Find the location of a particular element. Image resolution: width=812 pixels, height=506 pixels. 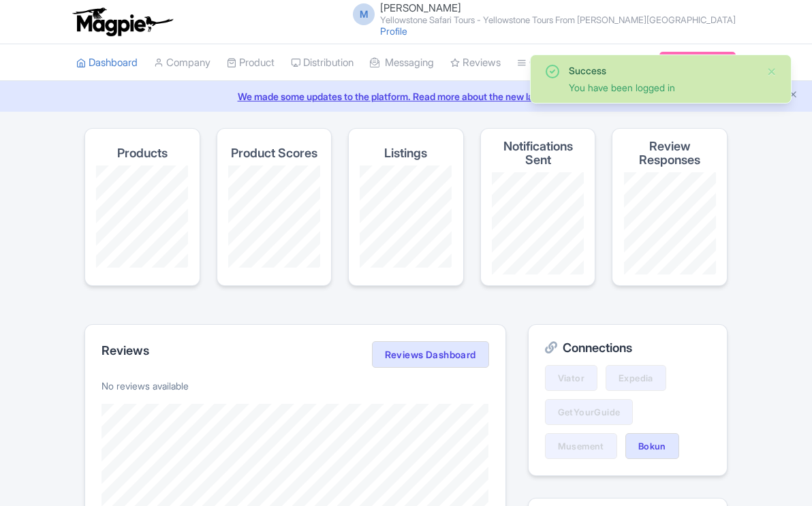

a: Distribution is located at coordinates (322, 63).